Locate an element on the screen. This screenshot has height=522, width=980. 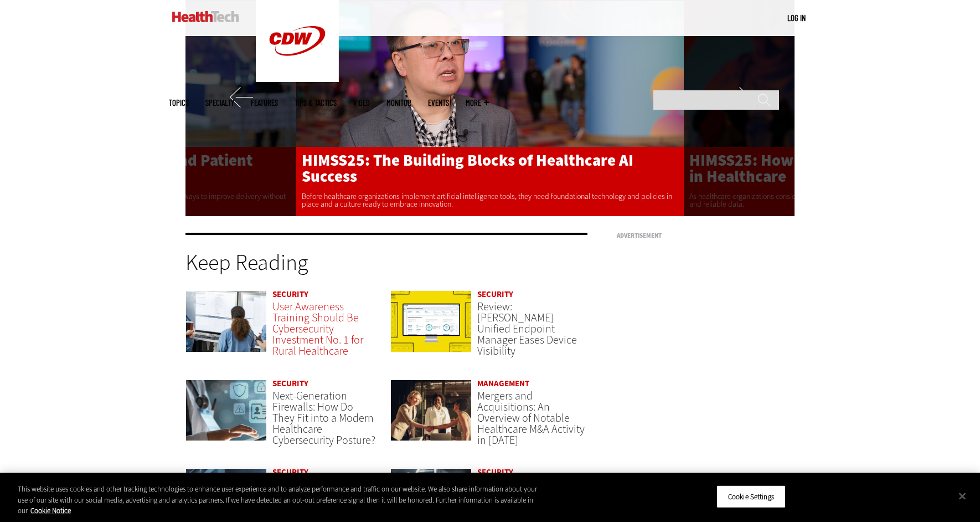
a: Management is located at coordinates (504, 384).